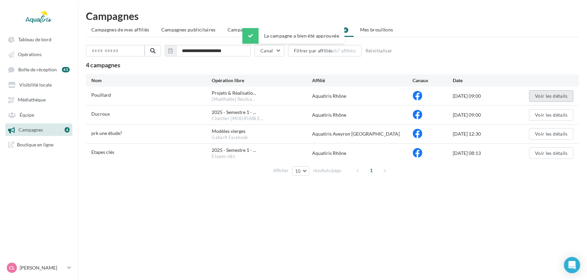  What do you see at coordinates (262, 80) in the screenshot?
I see `div: Opération libre` at bounding box center [262, 80].